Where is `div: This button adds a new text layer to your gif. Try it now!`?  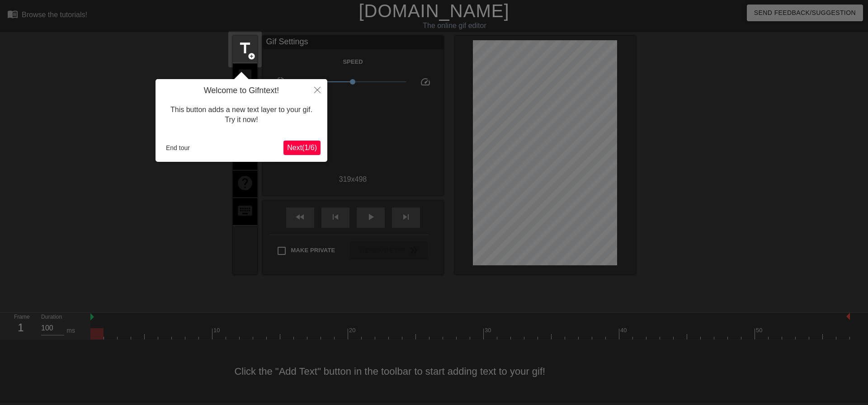
div: This button adds a new text layer to your gif. Try it now! is located at coordinates (242, 115).